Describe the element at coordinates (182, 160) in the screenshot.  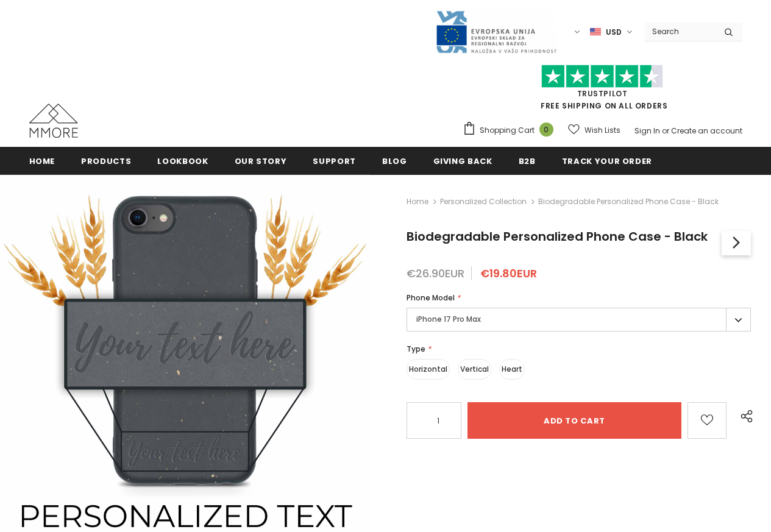
I see `a: Lookbook` at that location.